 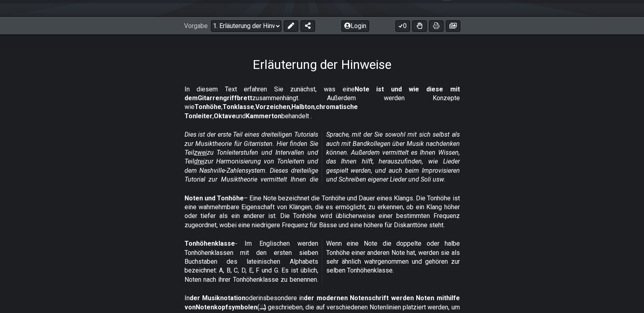 What do you see at coordinates (322, 261) in the screenshot?
I see `font: - Im Englischen werden Tonhöhenklassen mit den ersten sieben Buchstaben des lateinischen Alphabet...` at bounding box center [322, 261].